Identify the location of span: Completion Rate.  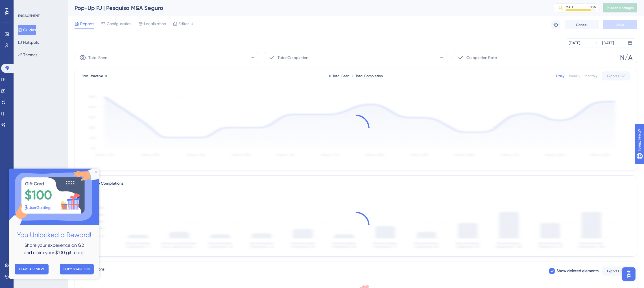
(482, 58).